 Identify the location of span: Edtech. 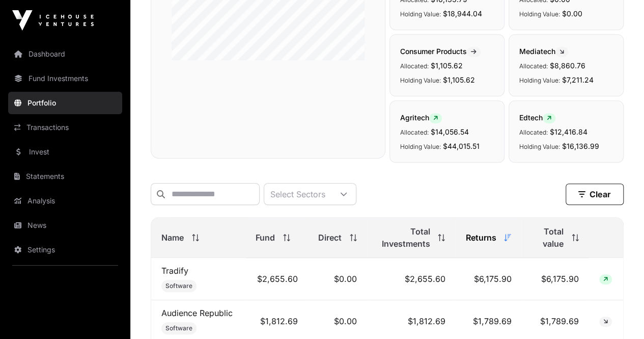
(537, 117).